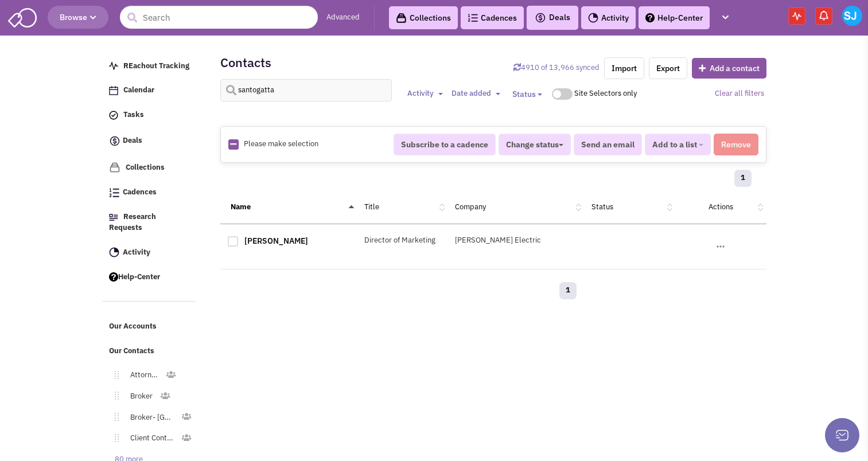 The image size is (868, 461). Describe the element at coordinates (602, 206) in the screenshot. I see `a: Status` at that location.